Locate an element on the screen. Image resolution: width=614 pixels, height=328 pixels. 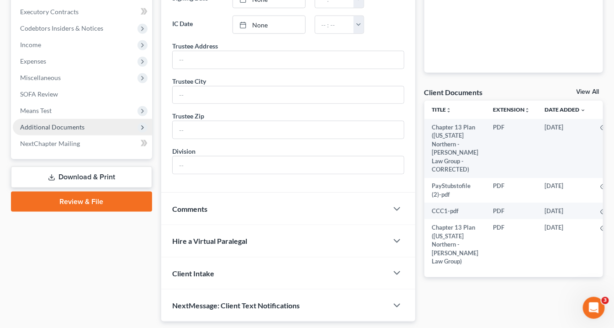
span: Expenses is located at coordinates (33, 61).